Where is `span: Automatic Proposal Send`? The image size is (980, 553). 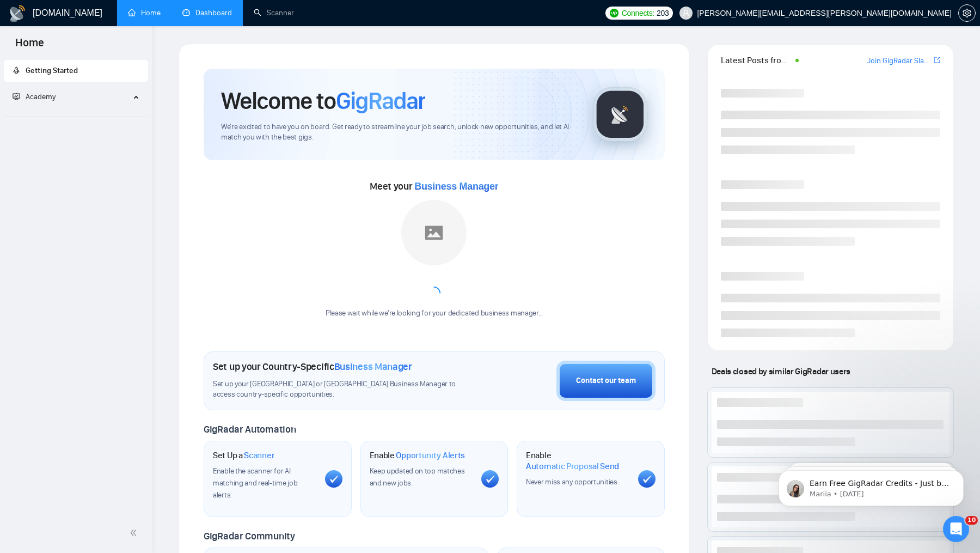 span: Automatic Proposal Send is located at coordinates (572, 467).